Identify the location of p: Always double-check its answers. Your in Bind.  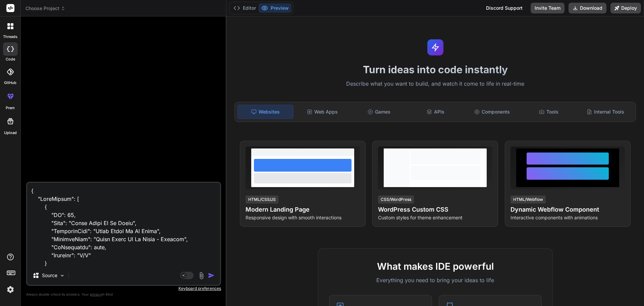
(124, 294).